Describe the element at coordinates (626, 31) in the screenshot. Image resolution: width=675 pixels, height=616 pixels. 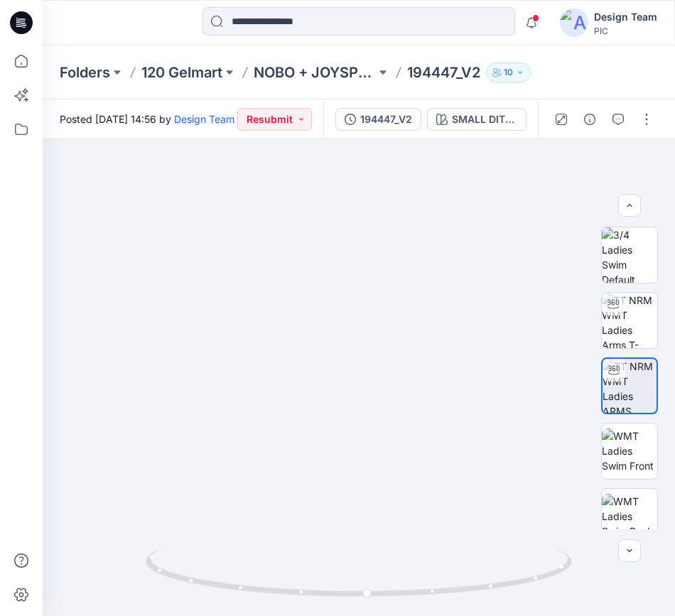
I see `div: PIC` at that location.